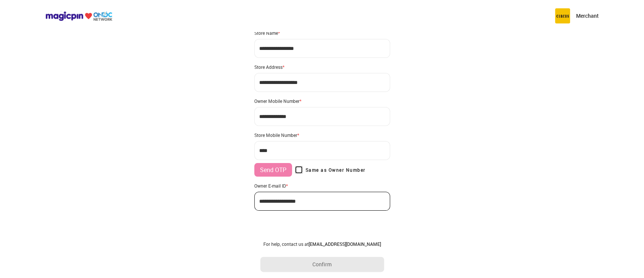  What do you see at coordinates (587, 16) in the screenshot?
I see `p: Merchant` at bounding box center [587, 16].